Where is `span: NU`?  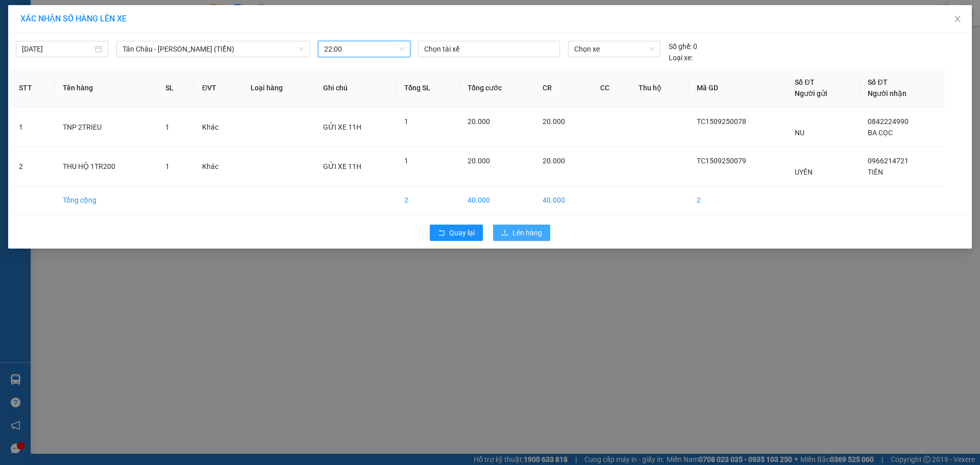 span: NU is located at coordinates (800, 133).